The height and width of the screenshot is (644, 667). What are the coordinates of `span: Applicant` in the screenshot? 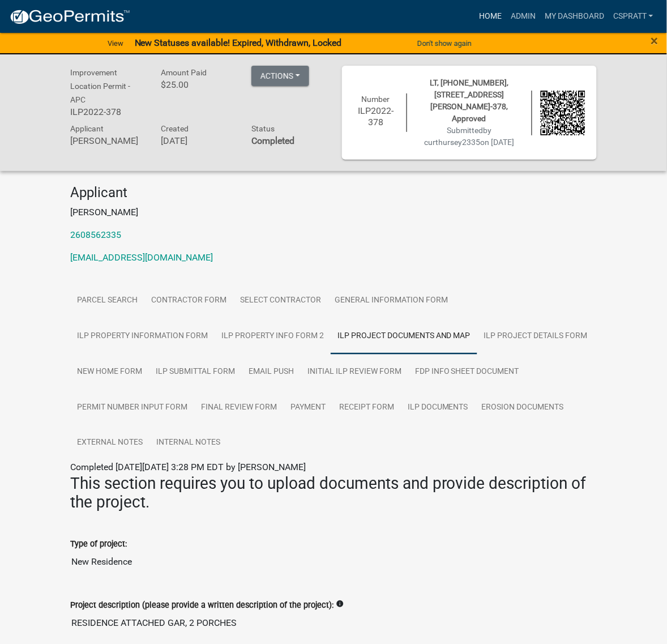 It's located at (86, 129).